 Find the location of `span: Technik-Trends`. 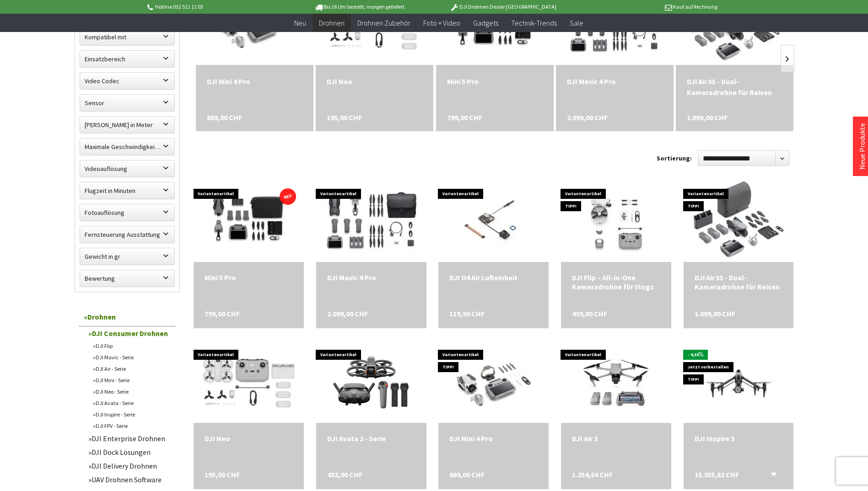

span: Technik-Trends is located at coordinates (534, 23).